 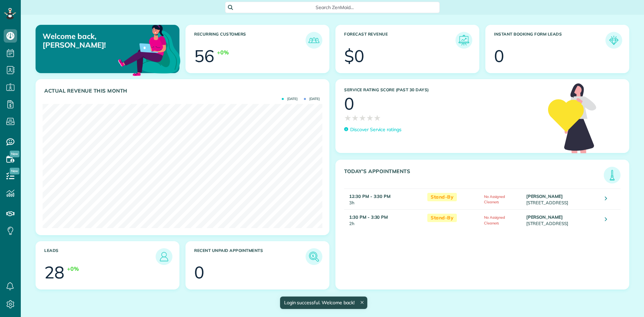 What do you see at coordinates (204, 56) in the screenshot?
I see `div: 56` at bounding box center [204, 56].